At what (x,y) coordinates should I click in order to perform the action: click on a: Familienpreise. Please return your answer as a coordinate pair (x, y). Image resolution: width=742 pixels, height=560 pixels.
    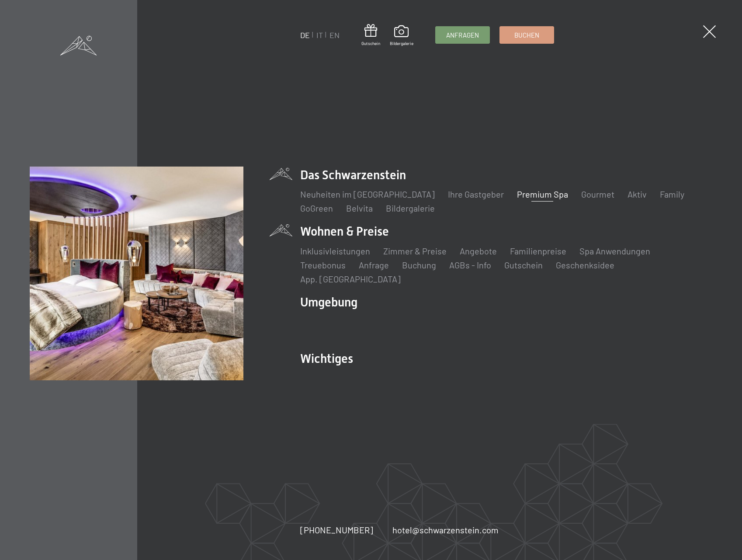
    Looking at the image, I should click on (538, 251).